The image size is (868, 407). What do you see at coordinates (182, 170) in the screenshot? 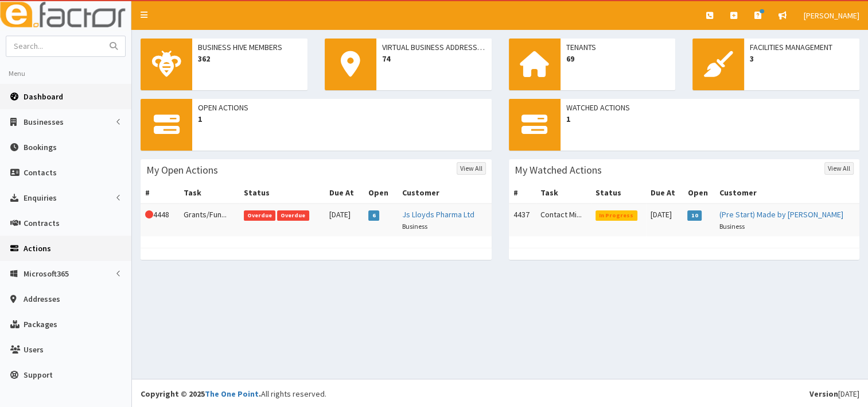
I see `h3: My Open Actions` at bounding box center [182, 170].